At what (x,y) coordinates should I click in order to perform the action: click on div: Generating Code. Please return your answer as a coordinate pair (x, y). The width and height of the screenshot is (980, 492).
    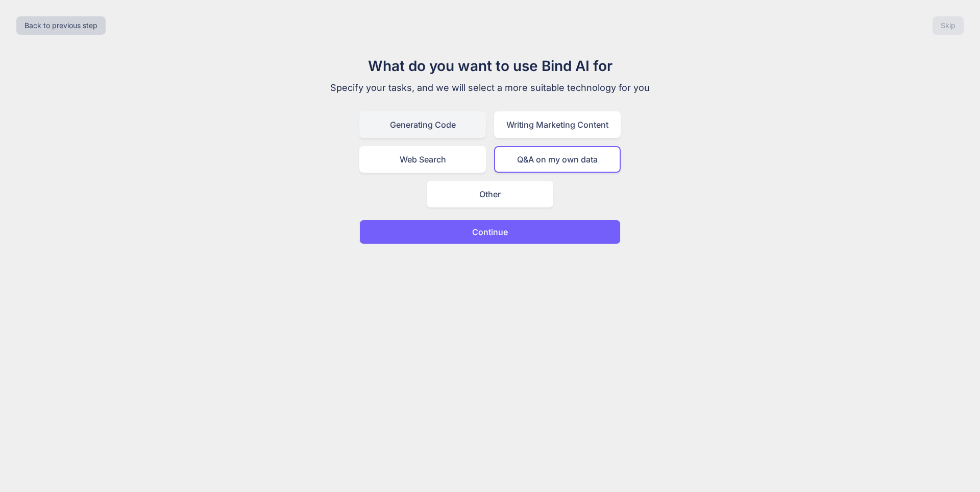
    Looking at the image, I should click on (423, 125).